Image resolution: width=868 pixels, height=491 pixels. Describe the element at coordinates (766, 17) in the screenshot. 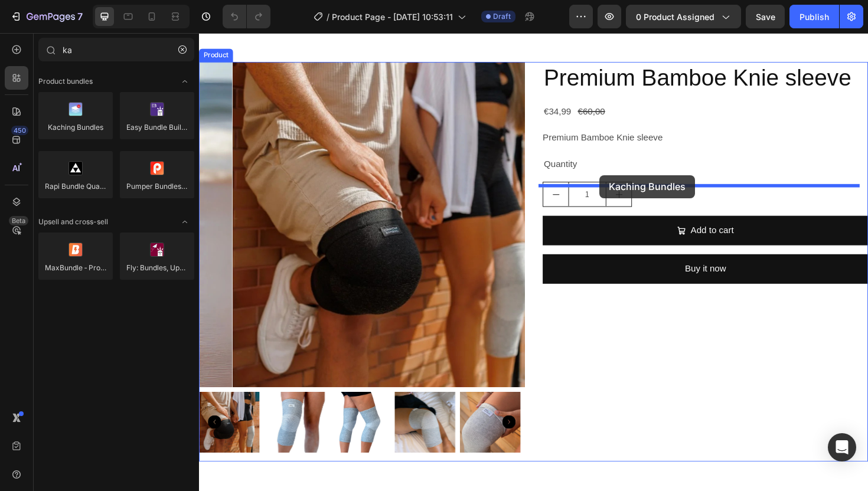

I see `span: Save` at that location.